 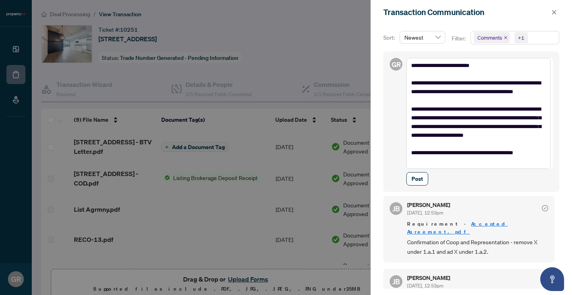 What do you see at coordinates (459, 39) in the screenshot?
I see `p: Filter:` at bounding box center [459, 39].